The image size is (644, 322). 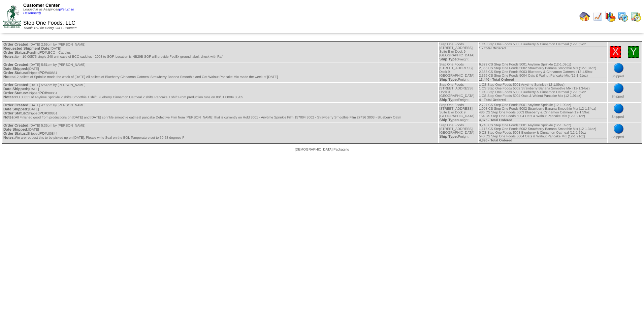 What do you see at coordinates (543, 100) in the screenshot?
I see `div: 4 - Total Ordered` at bounding box center [543, 100].